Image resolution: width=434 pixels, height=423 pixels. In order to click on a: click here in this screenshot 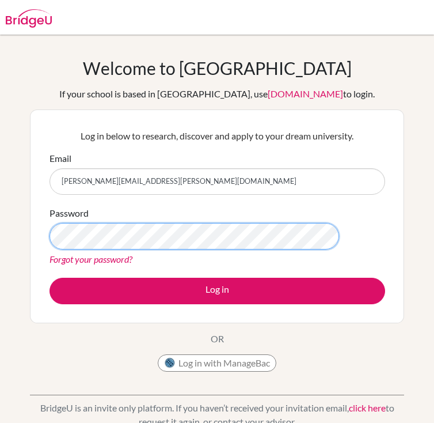, I will do `click(367, 407)`.